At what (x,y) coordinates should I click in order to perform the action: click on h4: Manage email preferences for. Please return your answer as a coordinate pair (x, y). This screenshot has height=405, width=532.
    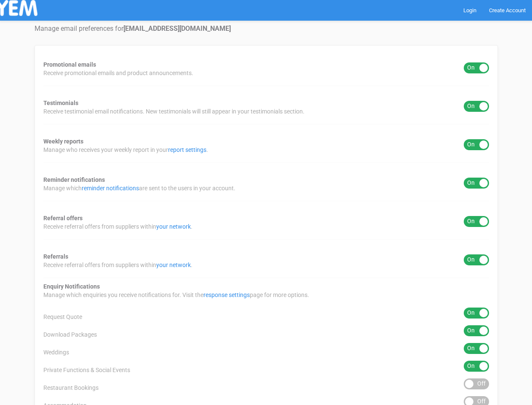
    Looking at the image, I should click on (266, 28).